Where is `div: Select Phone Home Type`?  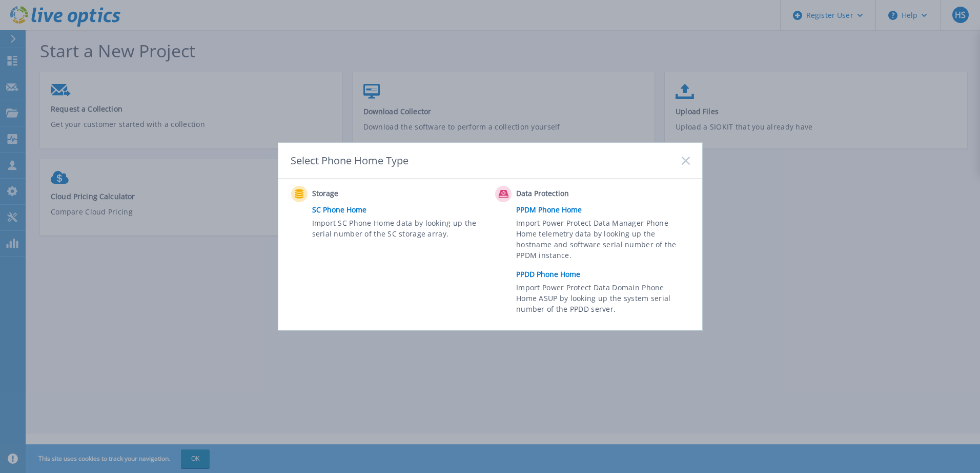
div: Select Phone Home Type is located at coordinates (350, 160).